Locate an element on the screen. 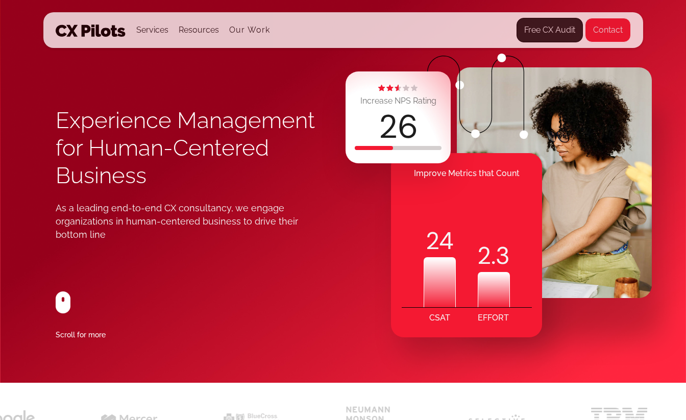  code: 3 is located at coordinates (503, 256).